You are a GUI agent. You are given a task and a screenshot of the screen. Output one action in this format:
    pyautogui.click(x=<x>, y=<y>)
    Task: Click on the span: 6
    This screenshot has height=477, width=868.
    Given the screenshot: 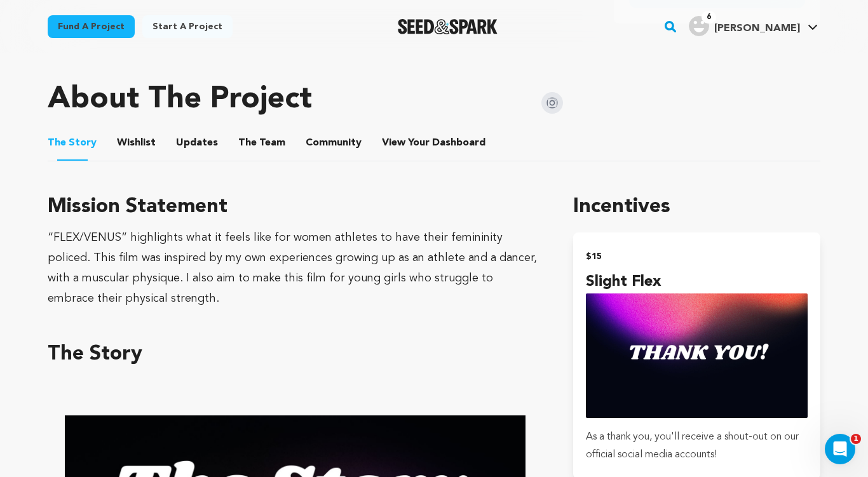 What is the action you would take?
    pyautogui.click(x=709, y=17)
    